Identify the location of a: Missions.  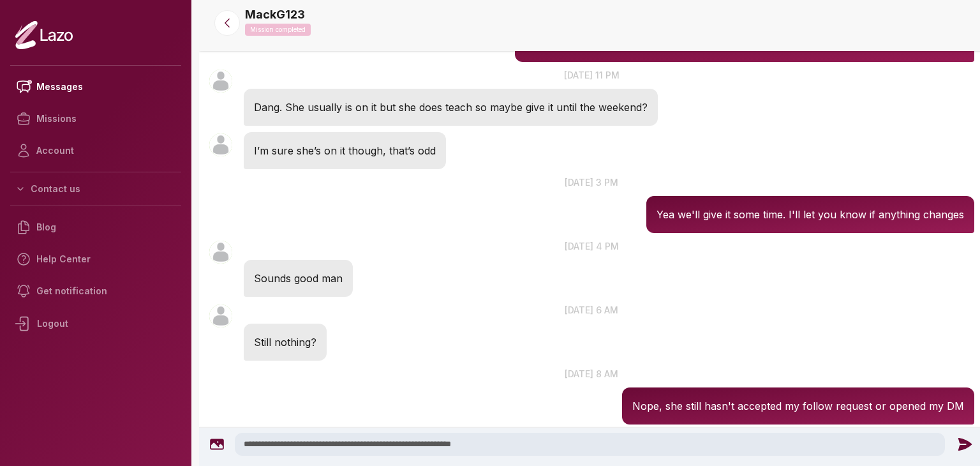
(95, 119).